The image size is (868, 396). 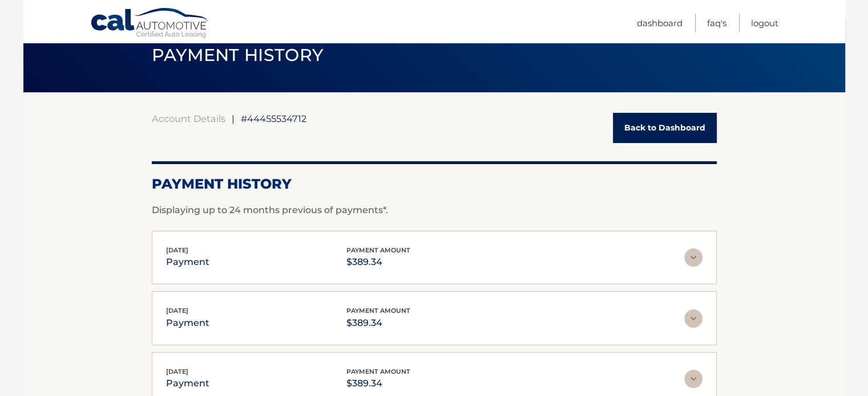 I want to click on a: Back to Dashboard, so click(x=664, y=127).